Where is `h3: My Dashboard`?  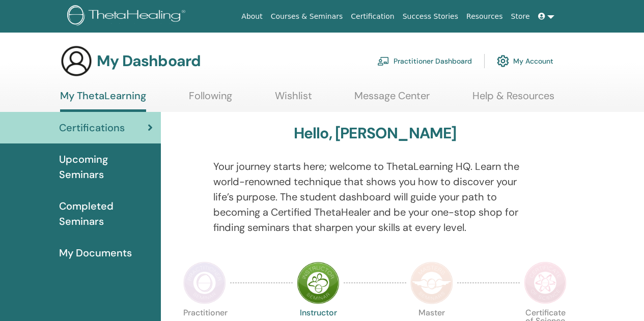 h3: My Dashboard is located at coordinates (149, 61).